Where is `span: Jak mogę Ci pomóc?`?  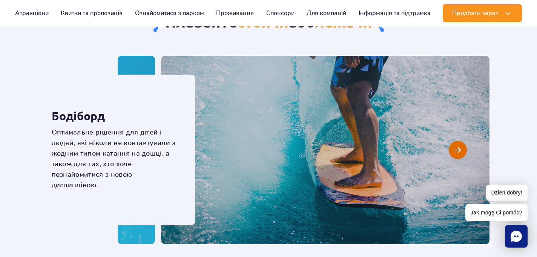 span: Jak mogę Ci pomóc? is located at coordinates (497, 213).